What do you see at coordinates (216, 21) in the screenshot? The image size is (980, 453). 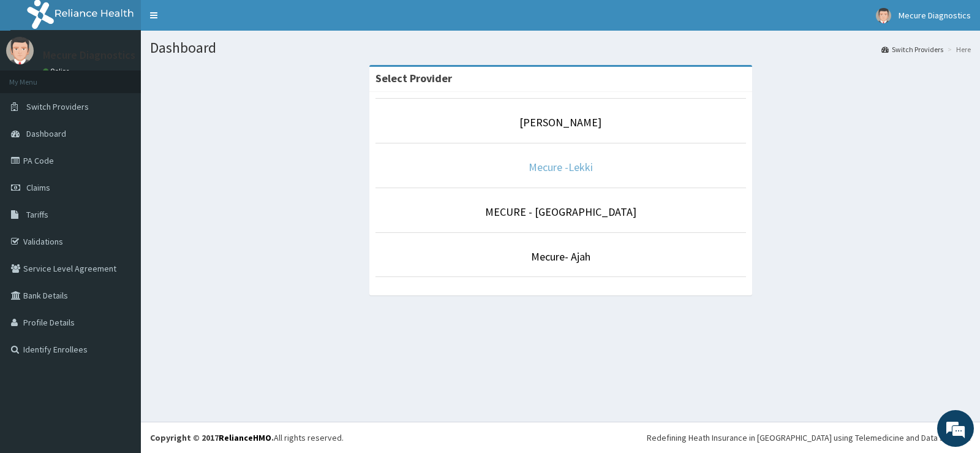 I see `div: Minimize live chat window` at bounding box center [216, 21].